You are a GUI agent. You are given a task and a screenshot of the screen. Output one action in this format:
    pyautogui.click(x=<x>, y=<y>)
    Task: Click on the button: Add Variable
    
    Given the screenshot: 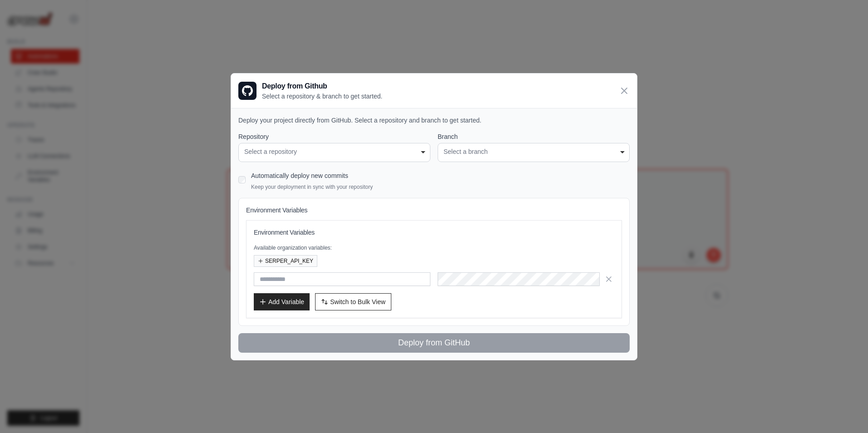 What is the action you would take?
    pyautogui.click(x=281, y=302)
    